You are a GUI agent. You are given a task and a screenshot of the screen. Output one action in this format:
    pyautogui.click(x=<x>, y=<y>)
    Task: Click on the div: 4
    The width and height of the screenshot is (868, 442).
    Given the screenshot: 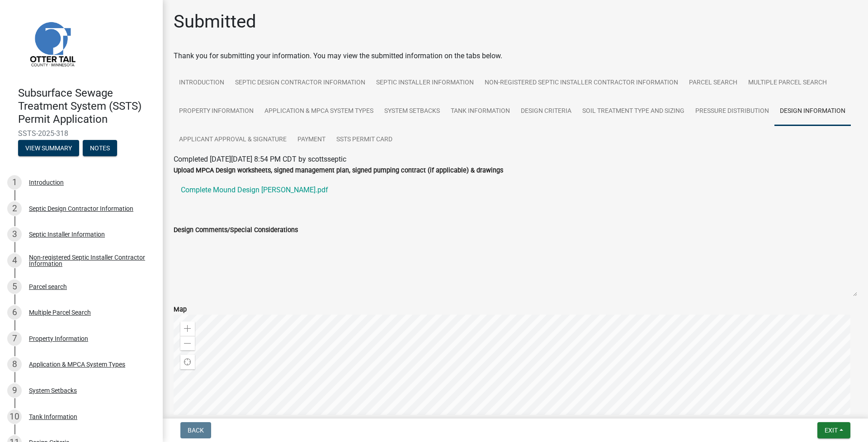 What is the action you would take?
    pyautogui.click(x=14, y=260)
    